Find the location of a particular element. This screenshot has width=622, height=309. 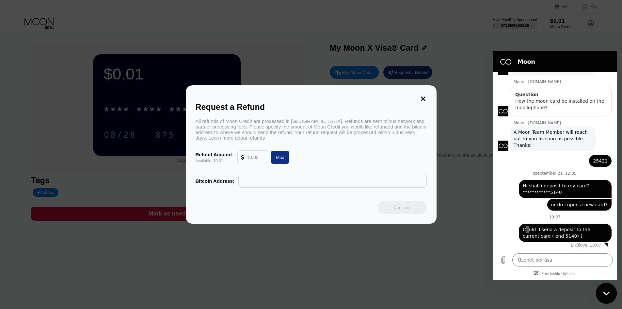

p: Elküldve · 10:07 is located at coordinates (93, 194).